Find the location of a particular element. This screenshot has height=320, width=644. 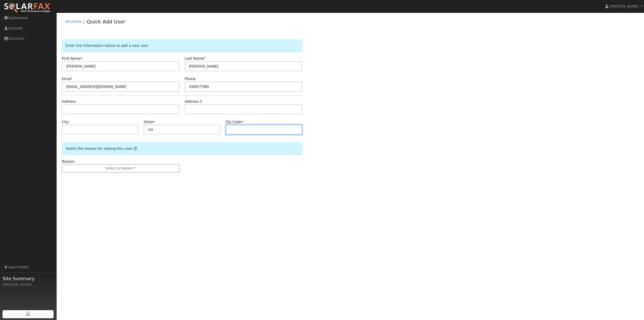

img: retrieve is located at coordinates (28, 314).